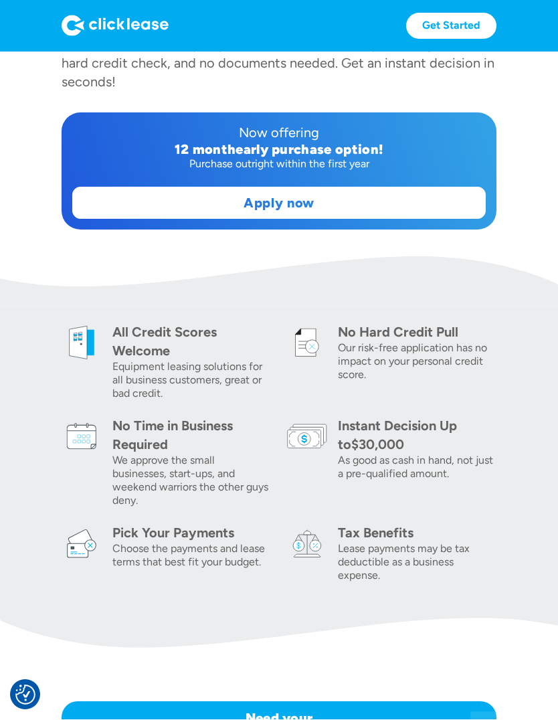  What do you see at coordinates (279, 165) in the screenshot?
I see `div: Purchase outright within the first year` at bounding box center [279, 165].